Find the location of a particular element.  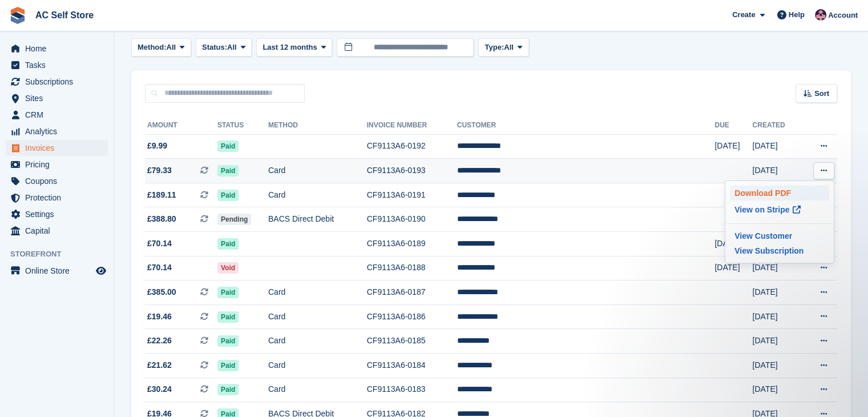

td: CF9113A6-0190 is located at coordinates (412, 219).